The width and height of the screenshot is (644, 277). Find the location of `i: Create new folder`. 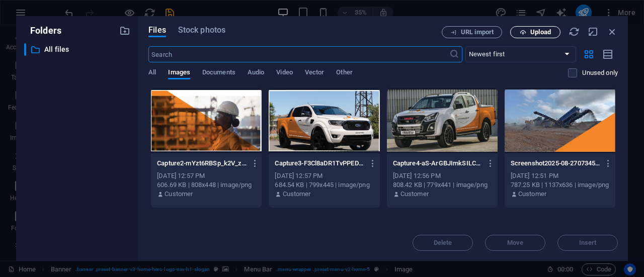

i: Create new folder is located at coordinates (125, 30).